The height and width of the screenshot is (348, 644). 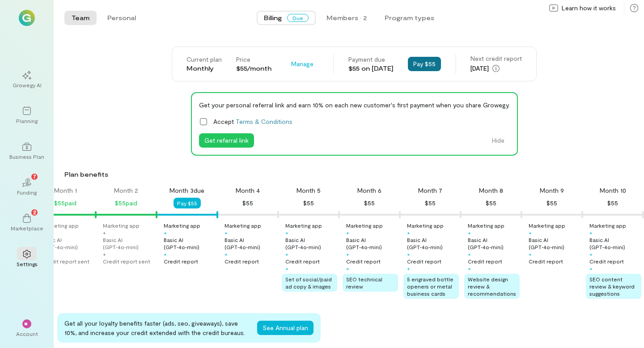 What do you see at coordinates (264, 121) in the screenshot?
I see `a: Terms & Conditions` at bounding box center [264, 121].